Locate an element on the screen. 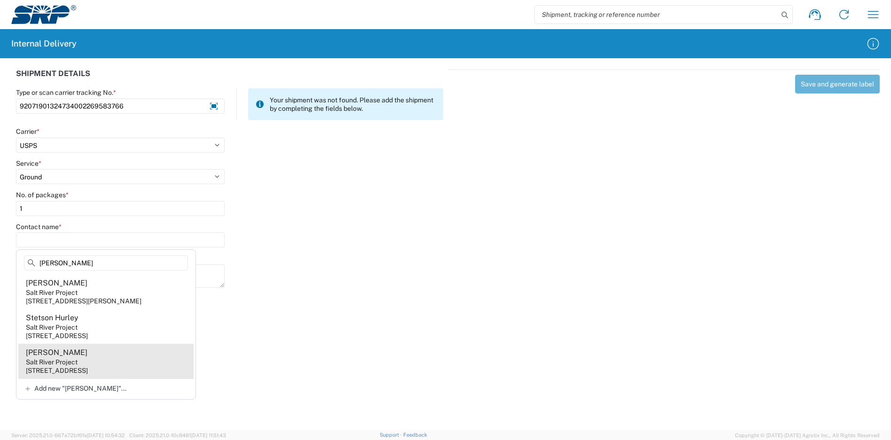  label: Contact name is located at coordinates (39, 227).